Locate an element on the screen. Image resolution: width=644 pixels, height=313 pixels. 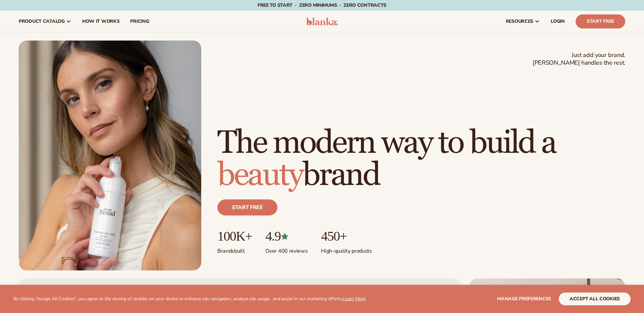
p: 100K+ is located at coordinates (234, 237).